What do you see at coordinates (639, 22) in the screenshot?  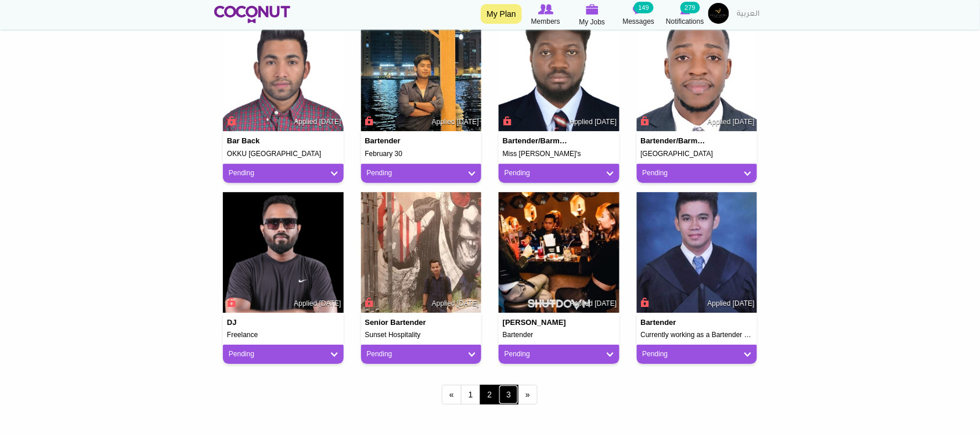 I see `span: Messages` at bounding box center [639, 22].